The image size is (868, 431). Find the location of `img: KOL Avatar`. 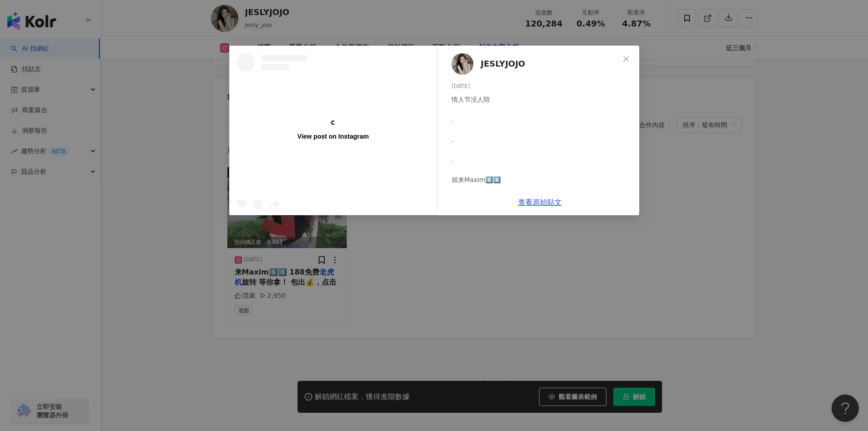

img: KOL Avatar is located at coordinates (463, 64).